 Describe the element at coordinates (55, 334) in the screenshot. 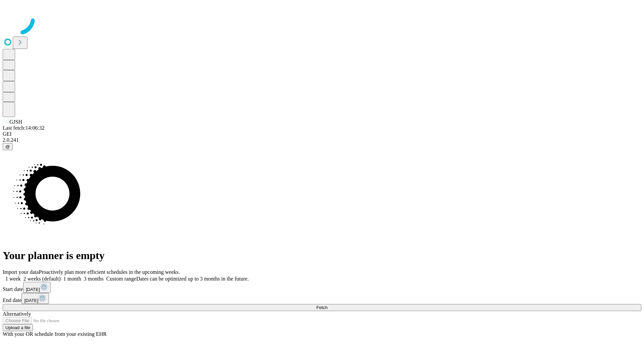

I see `span: With your OR schedule from your existing EHR` at that location.